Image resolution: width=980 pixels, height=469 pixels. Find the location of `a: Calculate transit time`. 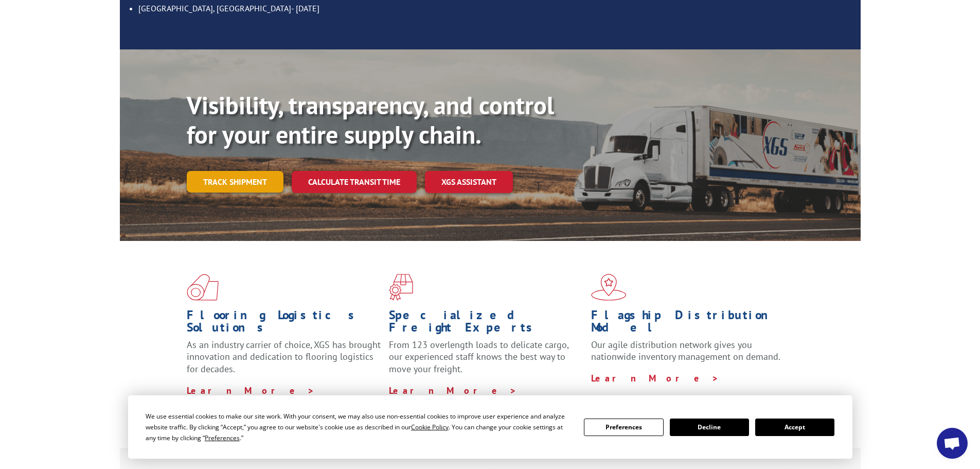

a: Calculate transit time is located at coordinates (354, 181).